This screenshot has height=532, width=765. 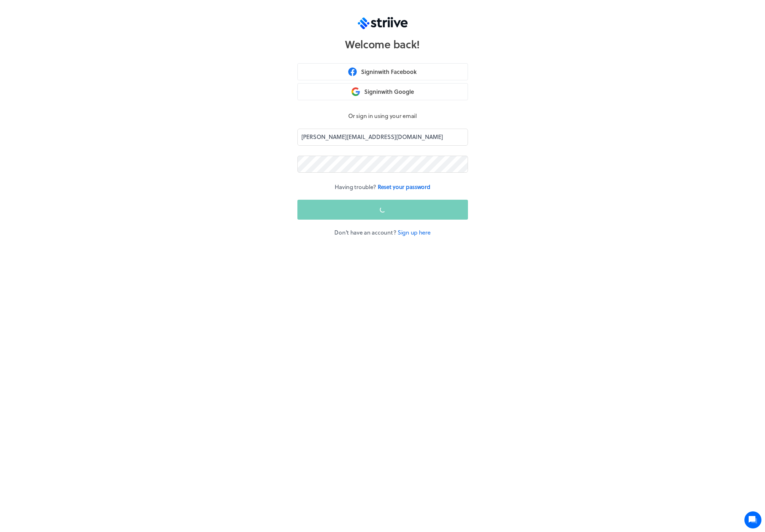 What do you see at coordinates (383, 137) in the screenshot?
I see `input: Enter your email to continue...` at bounding box center [383, 137].